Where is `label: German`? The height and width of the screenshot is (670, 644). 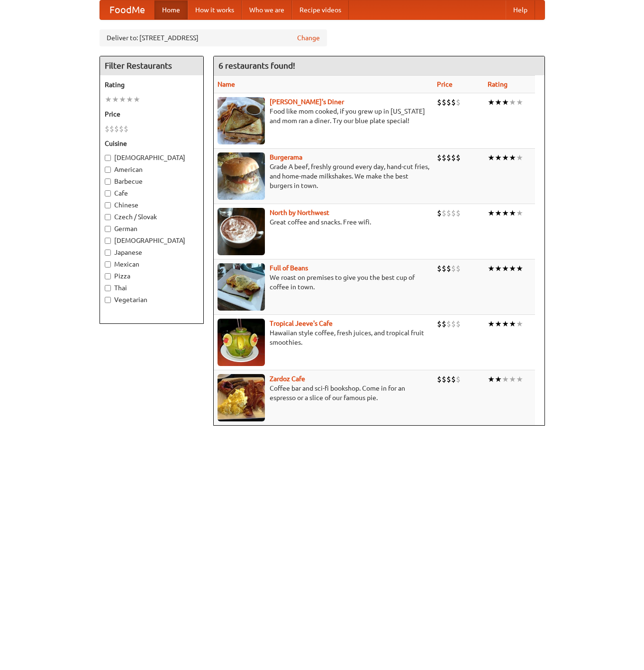
label: German is located at coordinates (152, 229).